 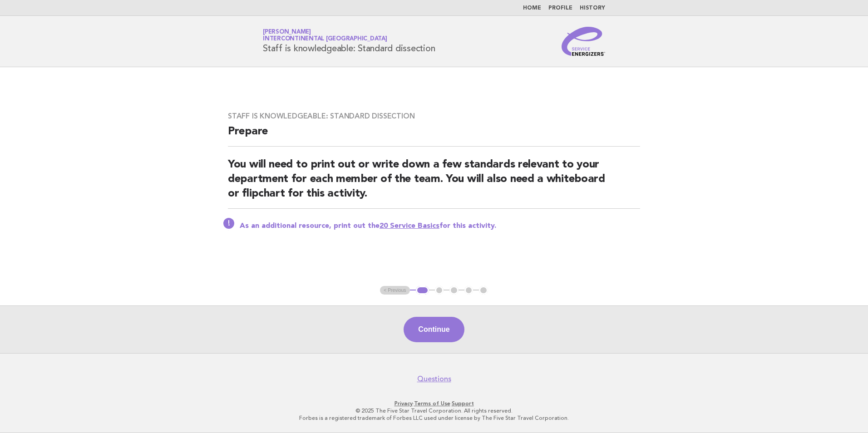 What do you see at coordinates (422, 291) in the screenshot?
I see `button: 1` at bounding box center [422, 291].